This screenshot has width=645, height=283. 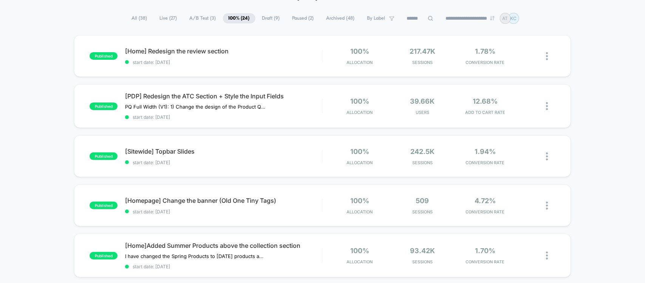 What do you see at coordinates (485, 151) in the screenshot?
I see `span: 1.94%` at bounding box center [485, 151].